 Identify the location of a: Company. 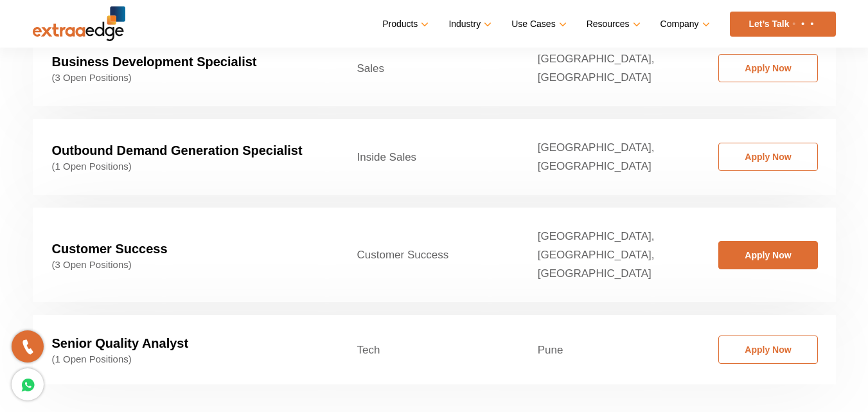
(684, 24).